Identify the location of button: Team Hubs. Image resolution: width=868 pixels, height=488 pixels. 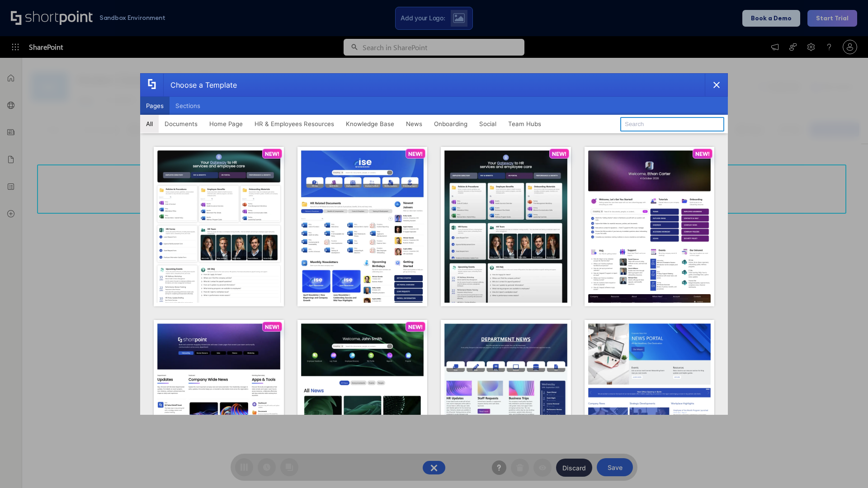
(524, 123).